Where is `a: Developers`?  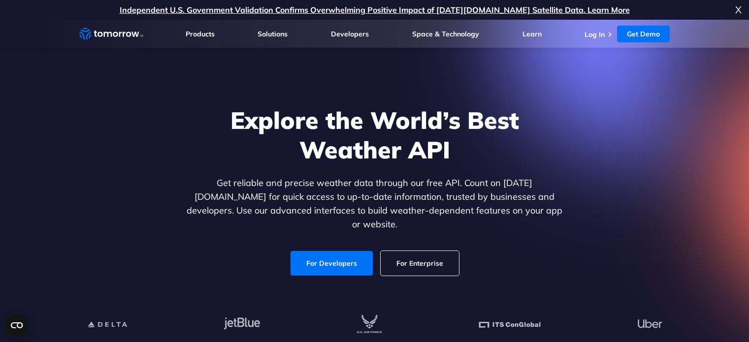 a: Developers is located at coordinates (350, 34).